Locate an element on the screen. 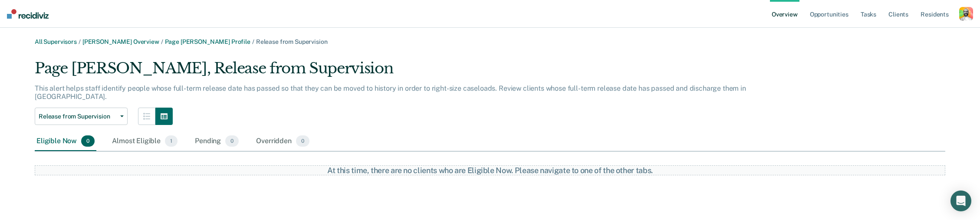  p: This alert helps staff identify people whose full-term release date has passed so that they can b... is located at coordinates (390, 92).